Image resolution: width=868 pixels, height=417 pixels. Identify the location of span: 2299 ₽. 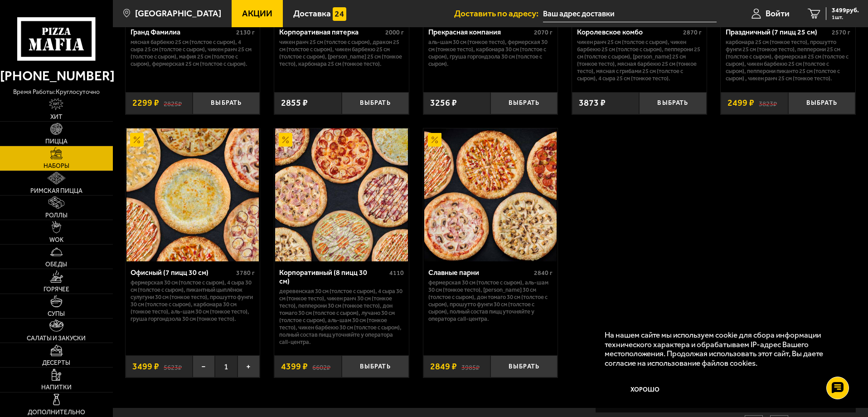
(146, 103).